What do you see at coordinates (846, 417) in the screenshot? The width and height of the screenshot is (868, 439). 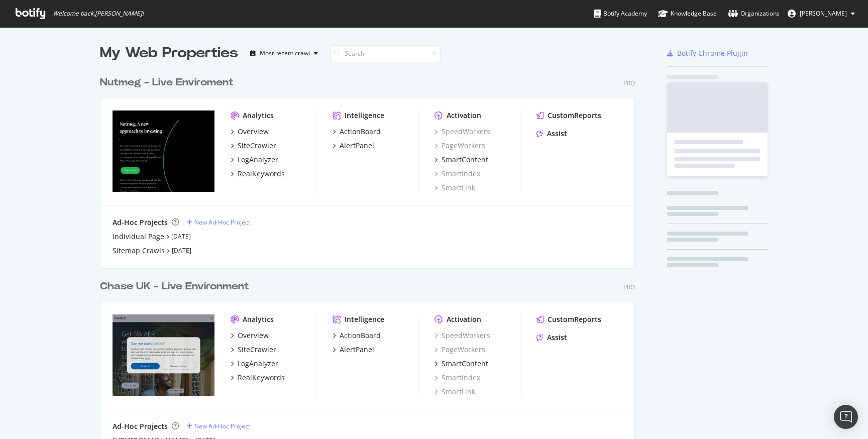 I see `div: Open Intercom Messenger` at bounding box center [846, 417].